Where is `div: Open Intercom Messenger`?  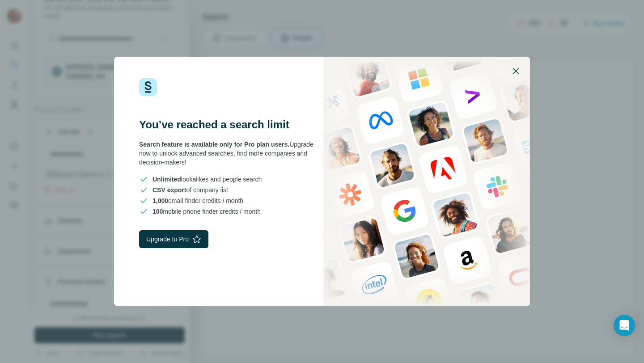
div: Open Intercom Messenger is located at coordinates (625, 325).